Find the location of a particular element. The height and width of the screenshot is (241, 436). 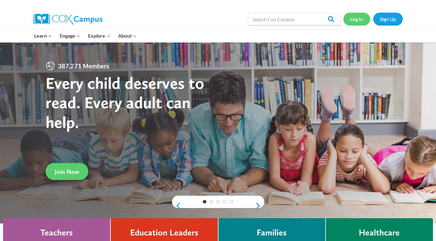

nav: Primary Navigation is located at coordinates (86, 36).